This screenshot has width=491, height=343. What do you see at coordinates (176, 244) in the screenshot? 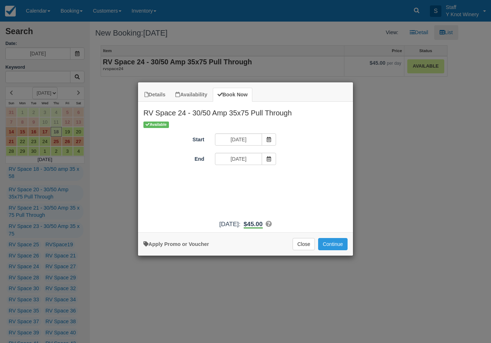
I see `a: Apply Voucher` at bounding box center [176, 244].